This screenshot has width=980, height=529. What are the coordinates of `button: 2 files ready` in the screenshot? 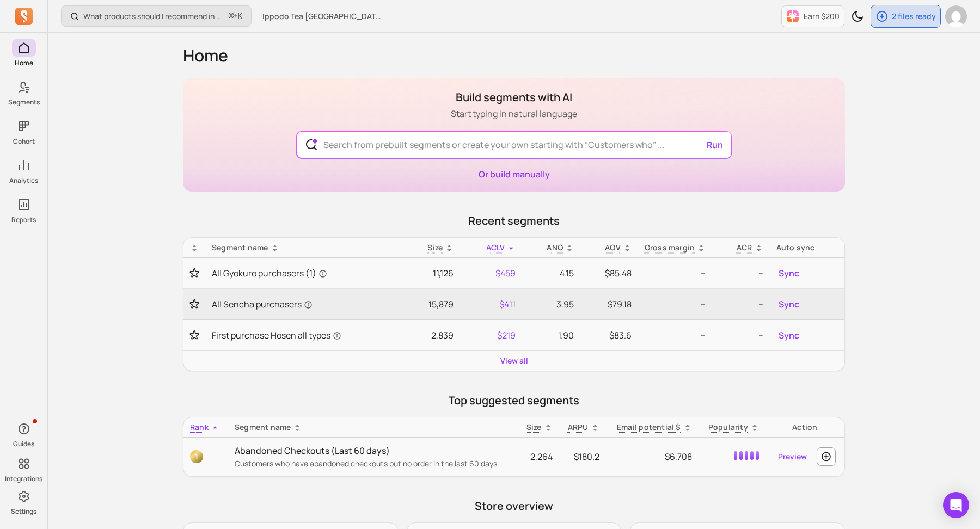 It's located at (905, 16).